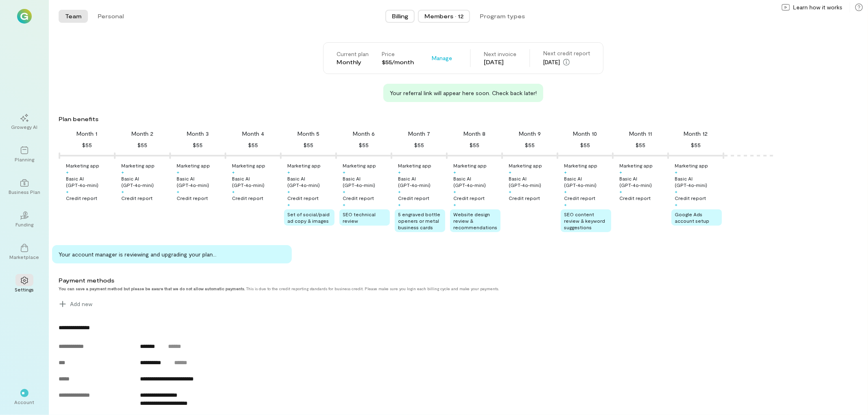  Describe the element at coordinates (421, 289) in the screenshot. I see `div: This is due to the credit reporting standards for business credit. Please make sure you login eac...` at that location.